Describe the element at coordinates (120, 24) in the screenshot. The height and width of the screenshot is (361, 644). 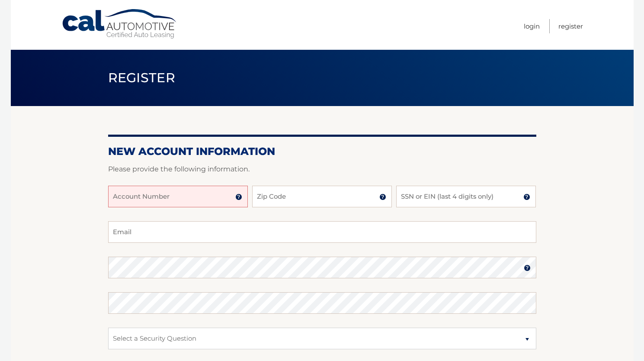
I see `a: Cal Automotive` at that location.